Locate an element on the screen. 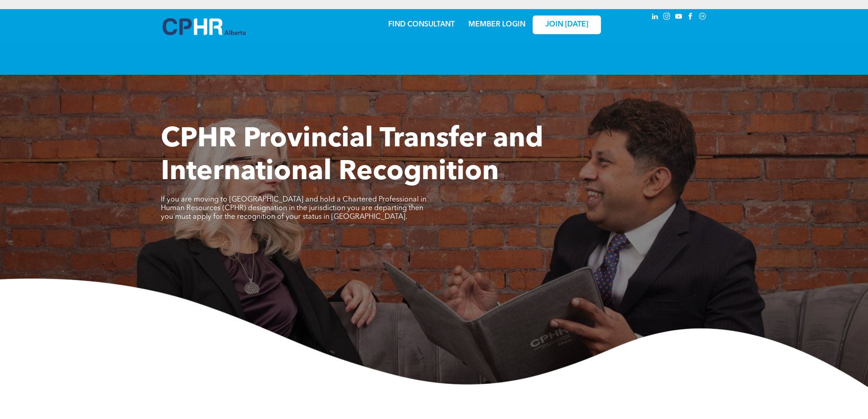  a: instagram is located at coordinates (667, 18).